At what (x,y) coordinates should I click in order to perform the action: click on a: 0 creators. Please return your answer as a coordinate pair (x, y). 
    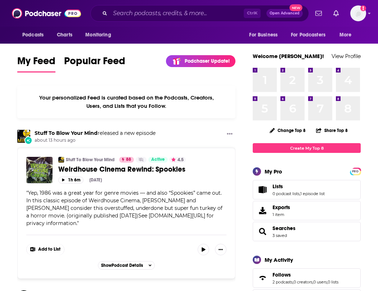
    Looking at the image, I should click on (303, 282).